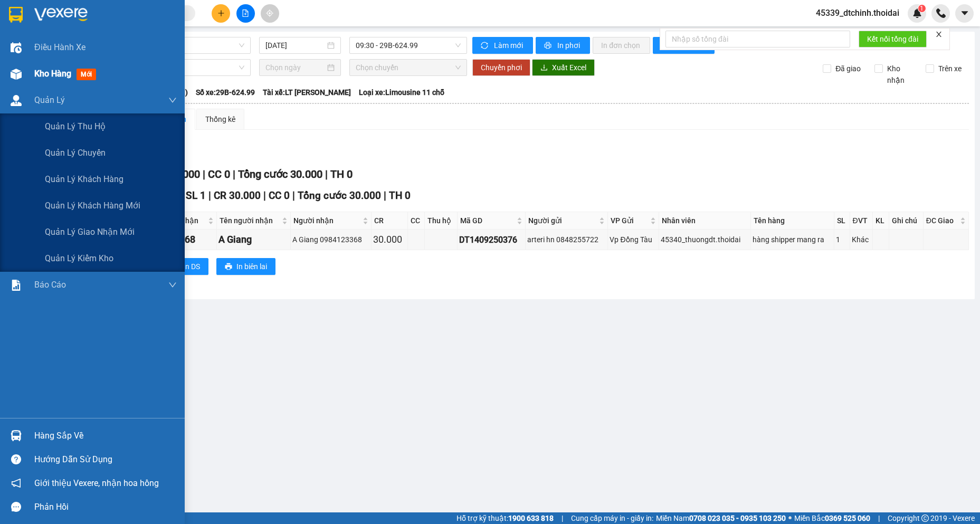  What do you see at coordinates (880, 221) in the screenshot?
I see `th: KL` at bounding box center [880, 221].